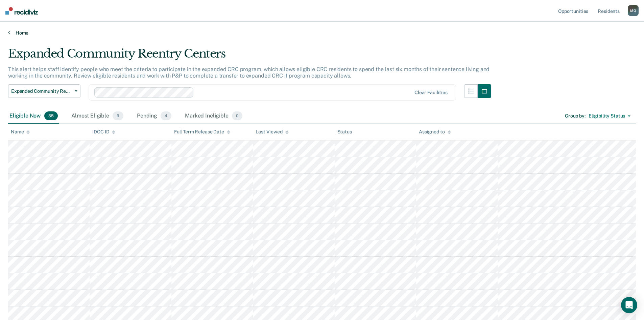 The height and width of the screenshot is (320, 644). What do you see at coordinates (629, 305) in the screenshot?
I see `div: Open Intercom Messenger` at bounding box center [629, 305].